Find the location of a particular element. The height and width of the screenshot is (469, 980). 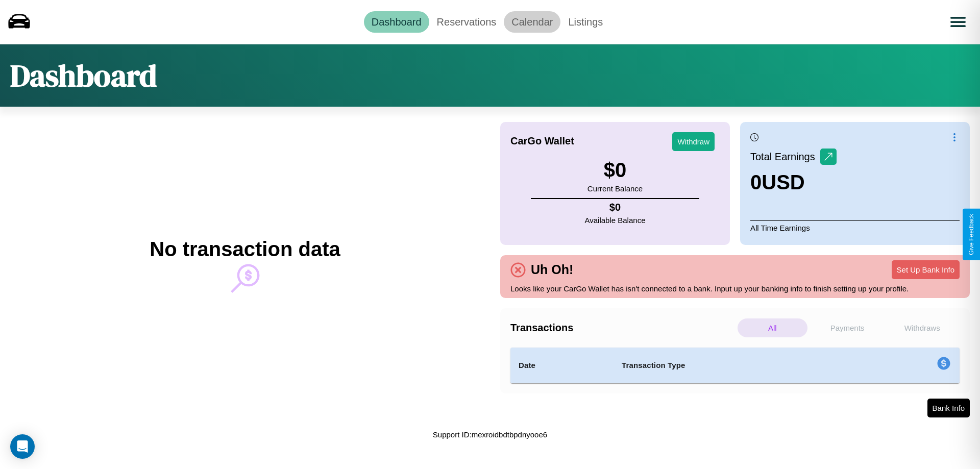

h4: Transactions is located at coordinates (622, 328).